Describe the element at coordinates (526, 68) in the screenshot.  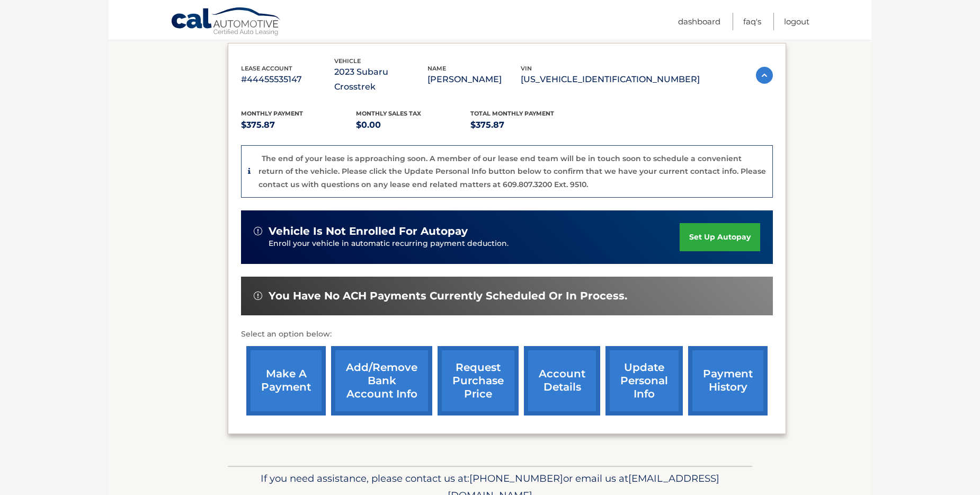
I see `span: vin` at that location.